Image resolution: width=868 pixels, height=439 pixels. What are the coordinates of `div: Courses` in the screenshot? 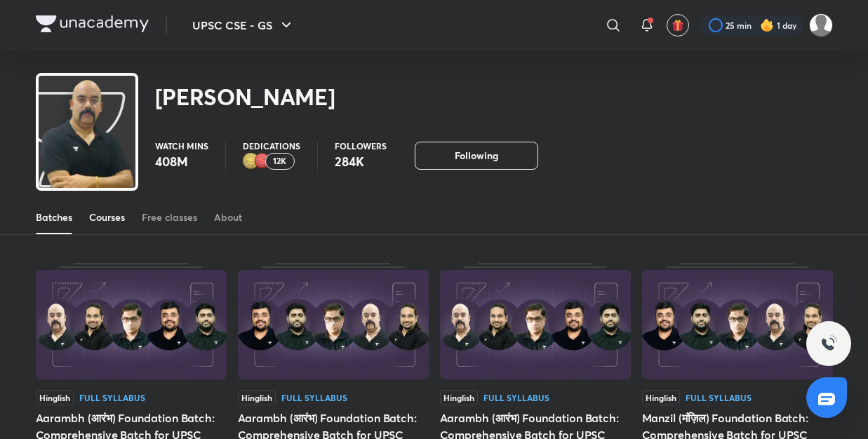 It's located at (107, 218).